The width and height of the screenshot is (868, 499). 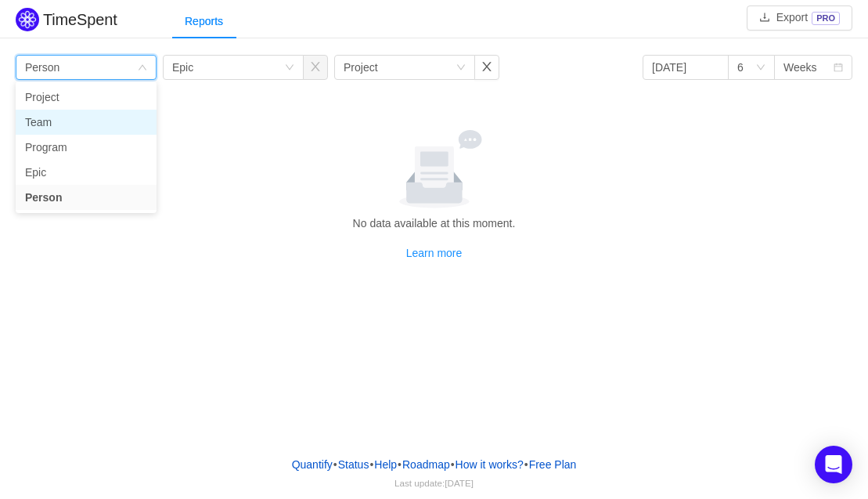 I want to click on img: Quantify logo, so click(x=28, y=20).